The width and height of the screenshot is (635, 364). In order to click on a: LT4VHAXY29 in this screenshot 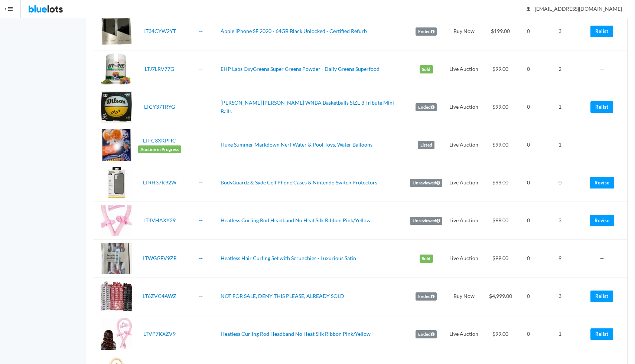, I will do `click(159, 220)`.